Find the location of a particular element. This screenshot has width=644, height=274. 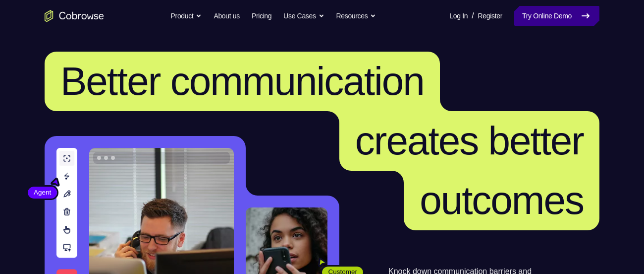

span: outcomes is located at coordinates (502, 200).